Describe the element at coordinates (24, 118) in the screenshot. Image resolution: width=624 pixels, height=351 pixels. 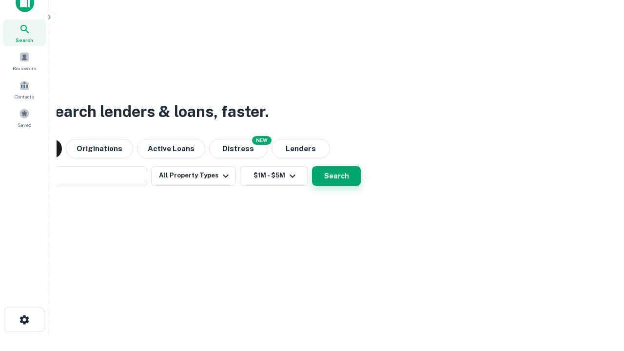
I see `div: Saved` at that location.